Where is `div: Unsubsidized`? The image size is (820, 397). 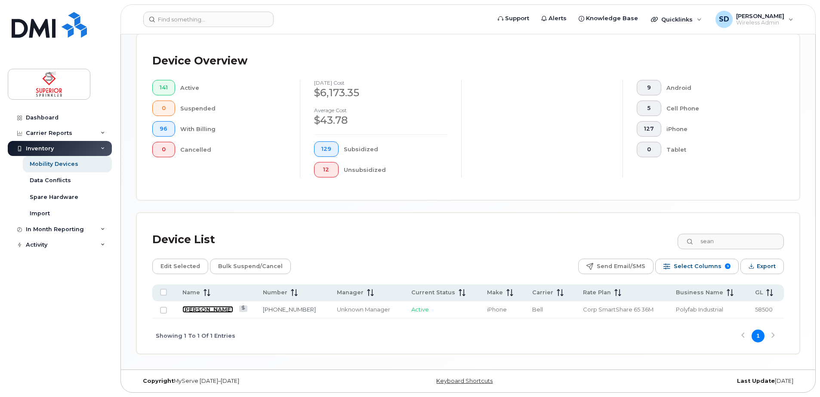 div: Unsubsidized is located at coordinates (396, 170).